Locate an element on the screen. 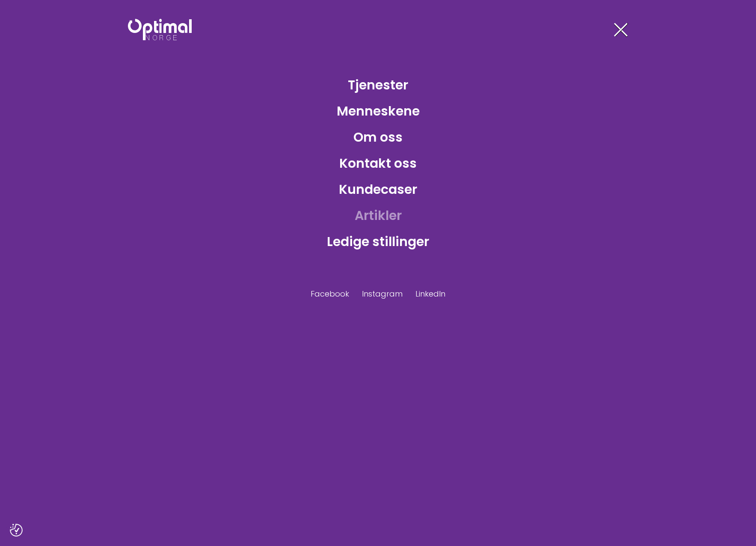  img: Optimal Norge is located at coordinates (160, 29).